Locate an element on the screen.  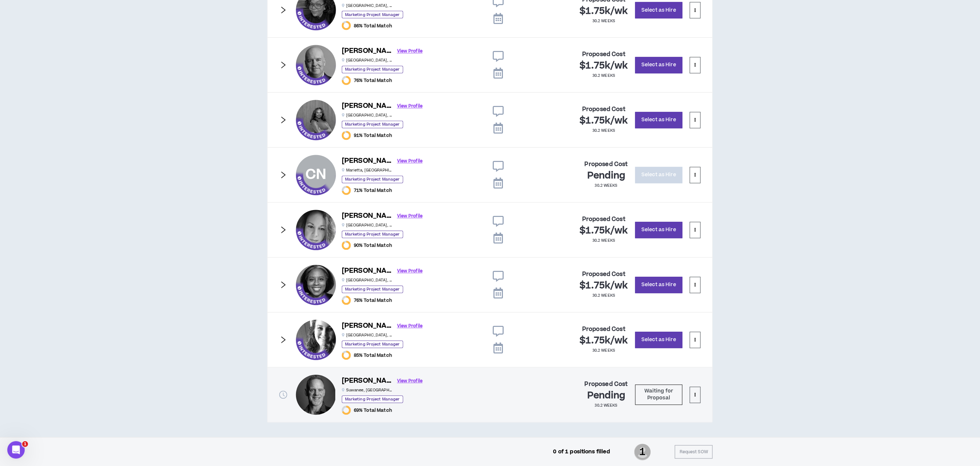
span: 86% Total Match is located at coordinates (373, 26).